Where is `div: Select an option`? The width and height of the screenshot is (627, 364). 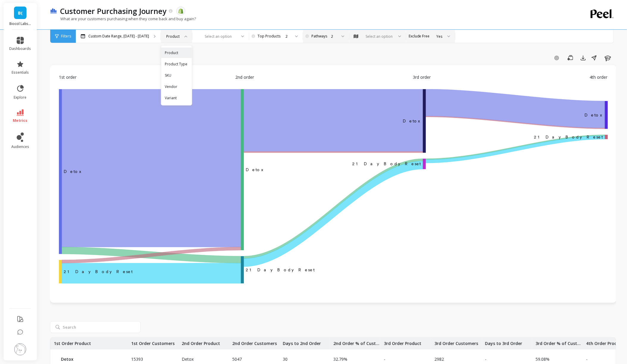 div: Select an option is located at coordinates (379, 36).